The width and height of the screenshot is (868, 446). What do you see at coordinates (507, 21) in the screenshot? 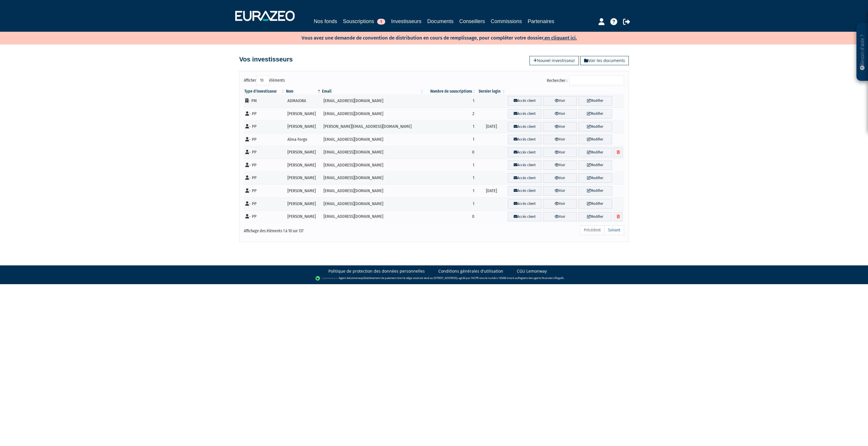
I see `a: Commissions` at bounding box center [507, 21].